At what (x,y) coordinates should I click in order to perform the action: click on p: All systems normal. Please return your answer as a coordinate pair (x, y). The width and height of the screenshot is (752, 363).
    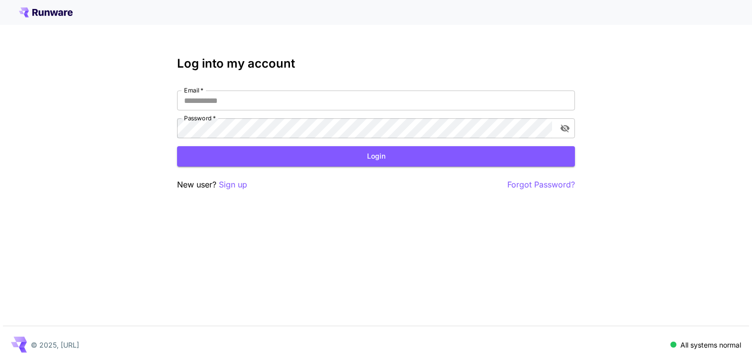
    Looking at the image, I should click on (711, 345).